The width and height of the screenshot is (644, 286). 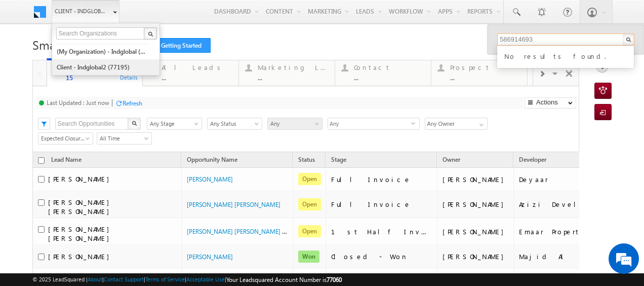 I want to click on span: Any Stage, so click(x=172, y=124).